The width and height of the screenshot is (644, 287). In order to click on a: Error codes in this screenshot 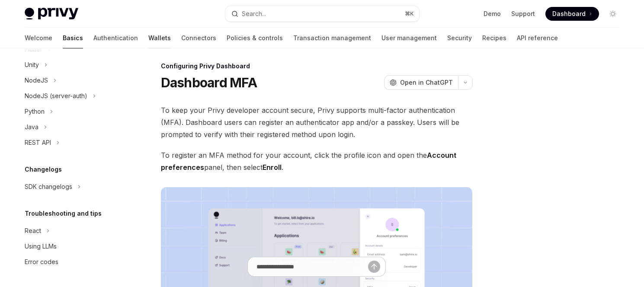, I will do `click(73, 262)`.